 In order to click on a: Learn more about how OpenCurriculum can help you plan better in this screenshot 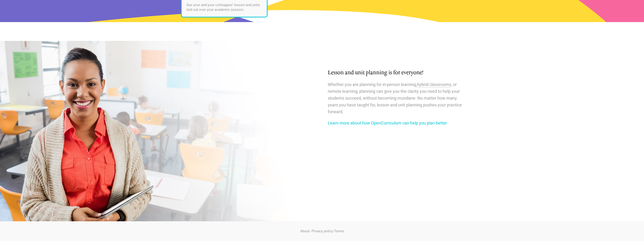, I will do `click(387, 123)`.